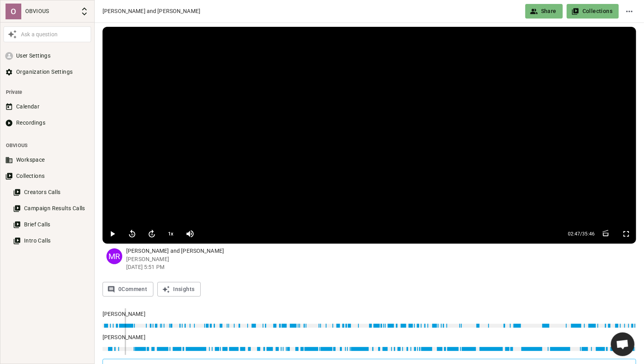  I want to click on button: Awesile Icon, so click(12, 34).